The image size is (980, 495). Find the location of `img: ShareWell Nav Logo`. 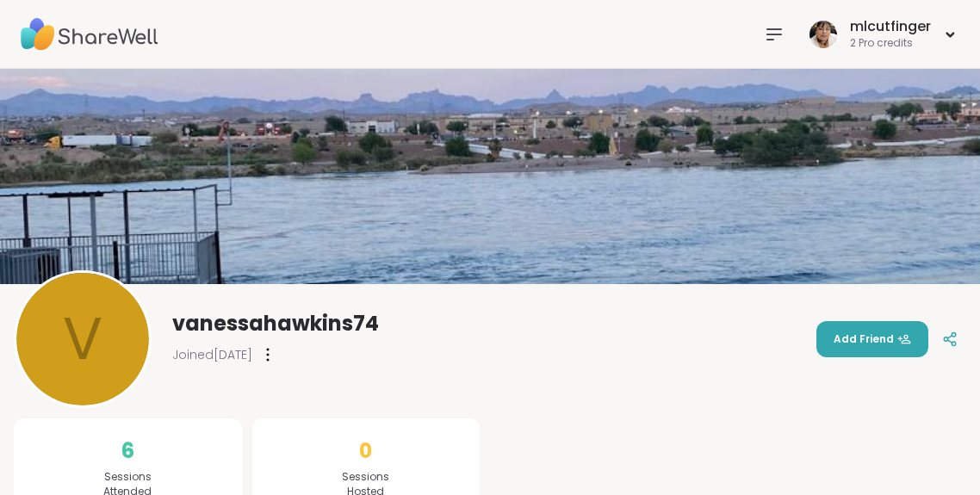

img: ShareWell Nav Logo is located at coordinates (89, 34).